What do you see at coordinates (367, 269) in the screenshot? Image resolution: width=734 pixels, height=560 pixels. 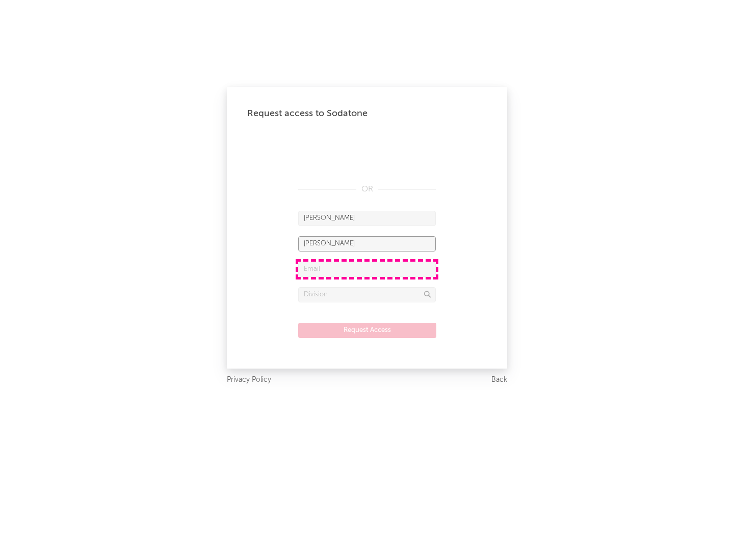 I see `input: Email` at bounding box center [367, 269].